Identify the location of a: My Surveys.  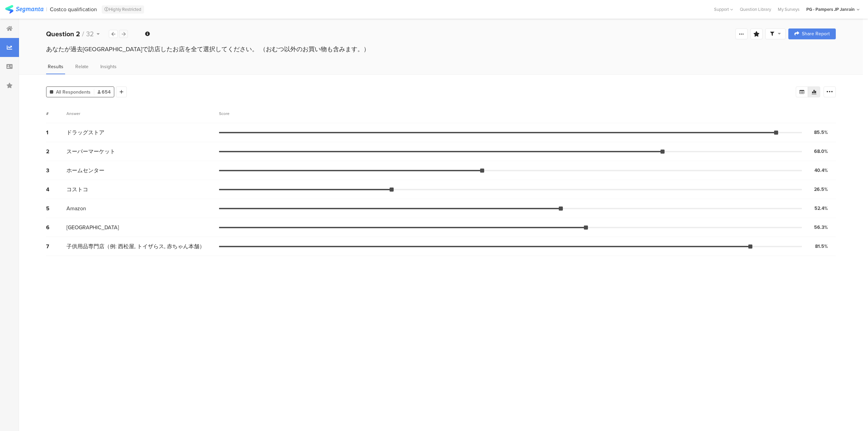
(789, 9).